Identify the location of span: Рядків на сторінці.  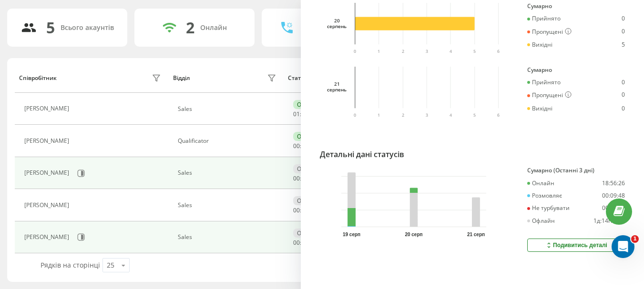
(70, 265).